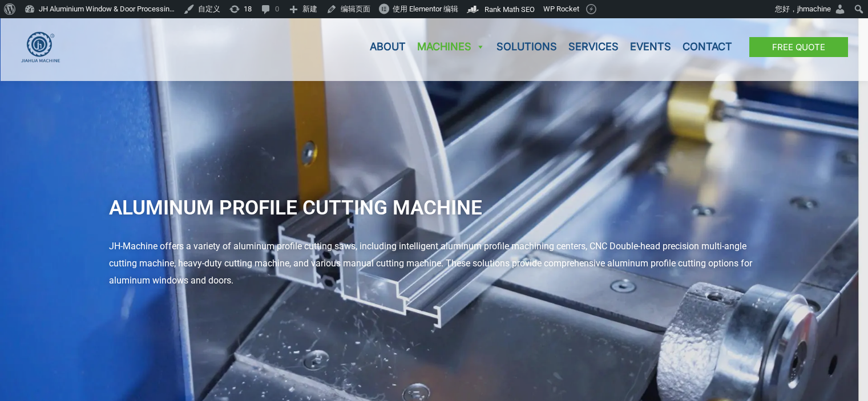 The width and height of the screenshot is (868, 401). I want to click on span: Rank Math SEO, so click(510, 9).